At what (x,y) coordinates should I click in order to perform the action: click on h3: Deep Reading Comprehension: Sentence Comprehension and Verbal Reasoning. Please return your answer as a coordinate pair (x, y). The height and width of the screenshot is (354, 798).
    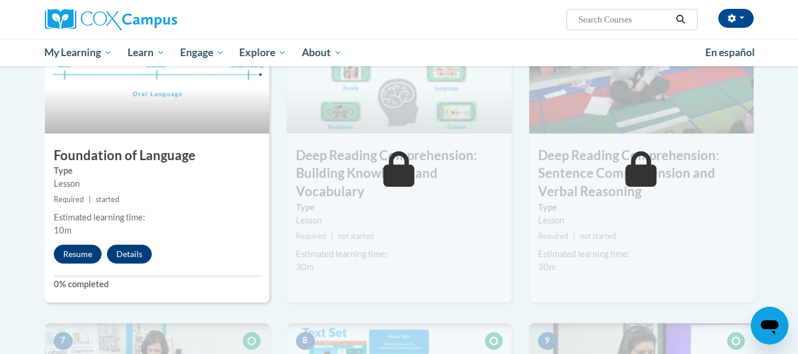
    Looking at the image, I should click on (642, 174).